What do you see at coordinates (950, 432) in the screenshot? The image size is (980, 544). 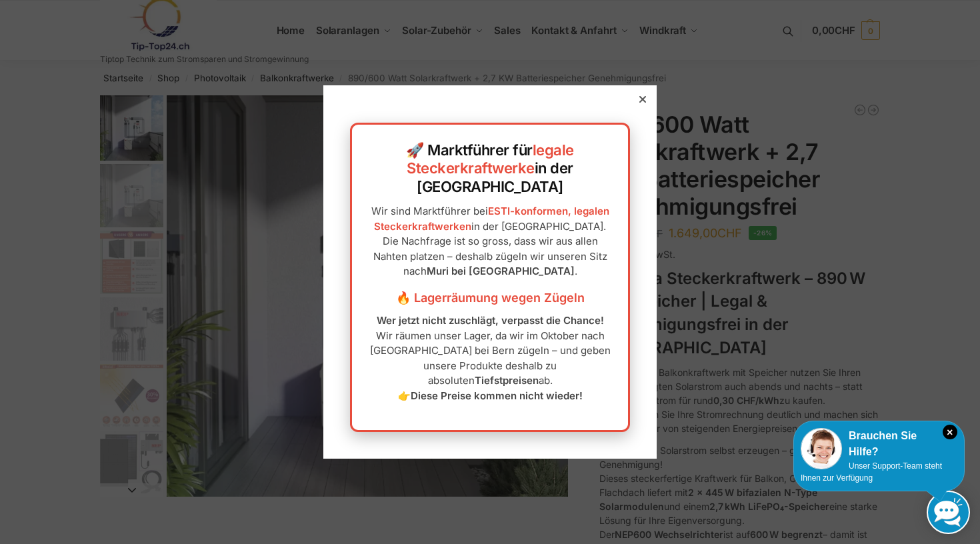 I see `i: Schließen` at bounding box center [950, 432].